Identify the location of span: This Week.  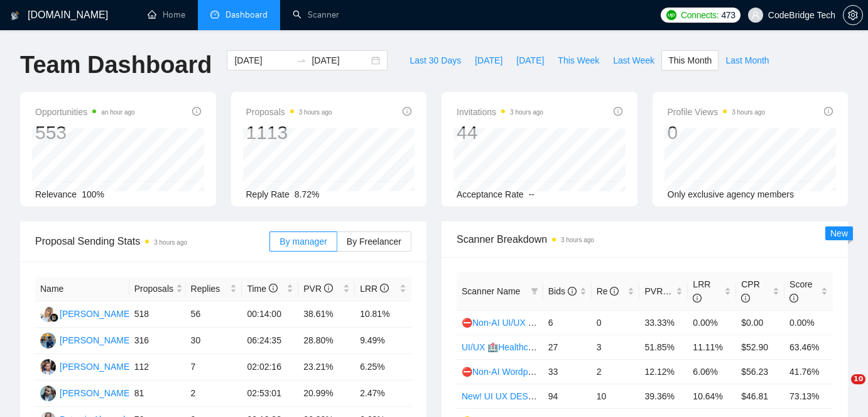
(579, 60).